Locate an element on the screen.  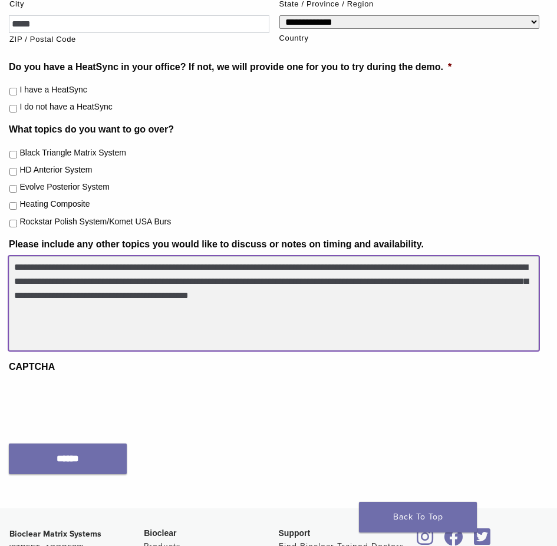
label: Please include any other topics you would like to discuss or notes on timing and availability. is located at coordinates (216, 244).